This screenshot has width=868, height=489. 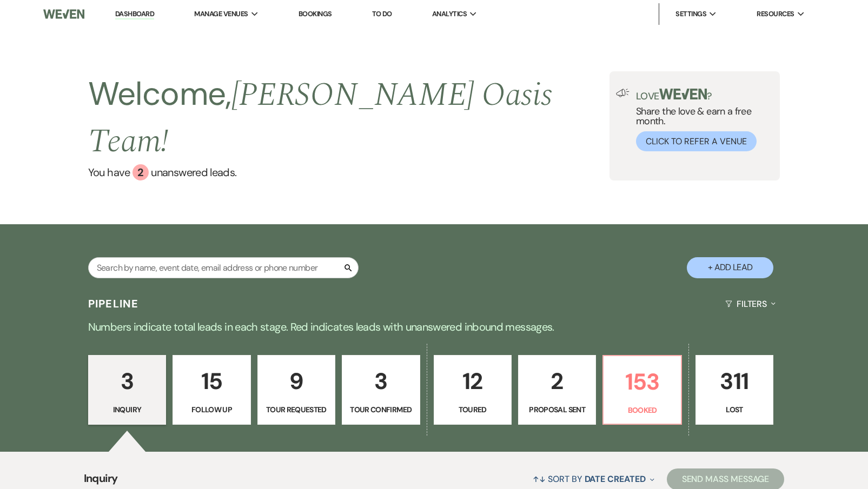 What do you see at coordinates (64, 14) in the screenshot?
I see `img: Weven Logo` at bounding box center [64, 14].